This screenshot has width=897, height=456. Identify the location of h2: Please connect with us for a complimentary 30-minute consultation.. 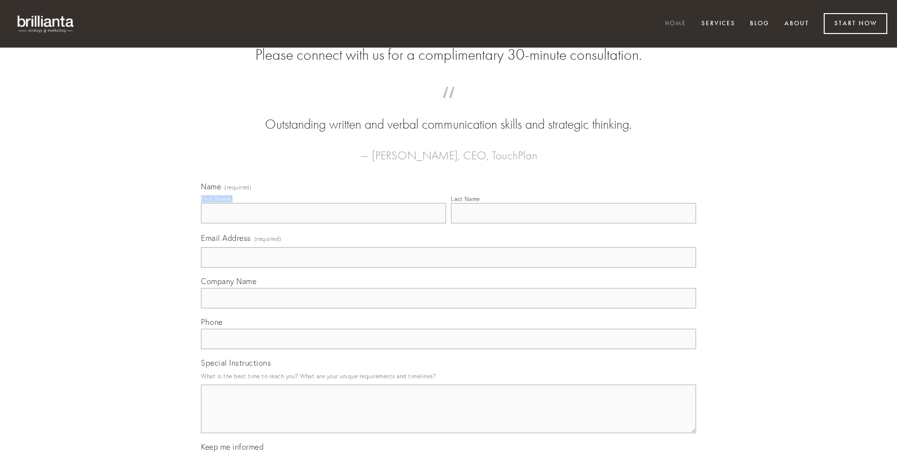
(449, 55).